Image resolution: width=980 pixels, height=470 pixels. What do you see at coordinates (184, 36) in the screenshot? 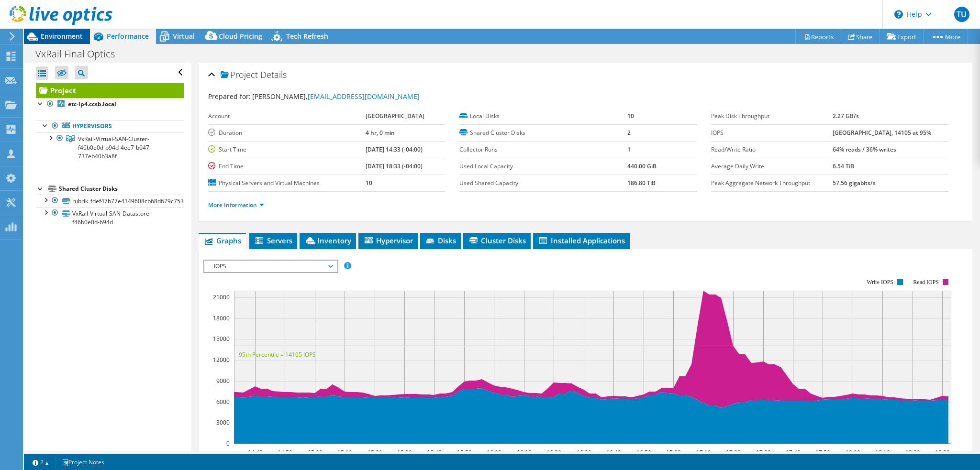
I see `span: Virtual` at bounding box center [184, 36].